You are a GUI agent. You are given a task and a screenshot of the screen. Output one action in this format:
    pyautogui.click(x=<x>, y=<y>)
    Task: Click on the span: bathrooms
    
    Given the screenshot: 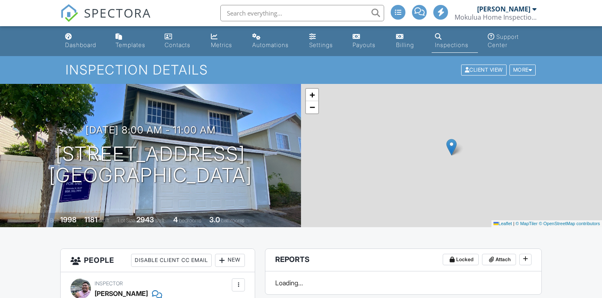 What is the action you would take?
    pyautogui.click(x=233, y=220)
    